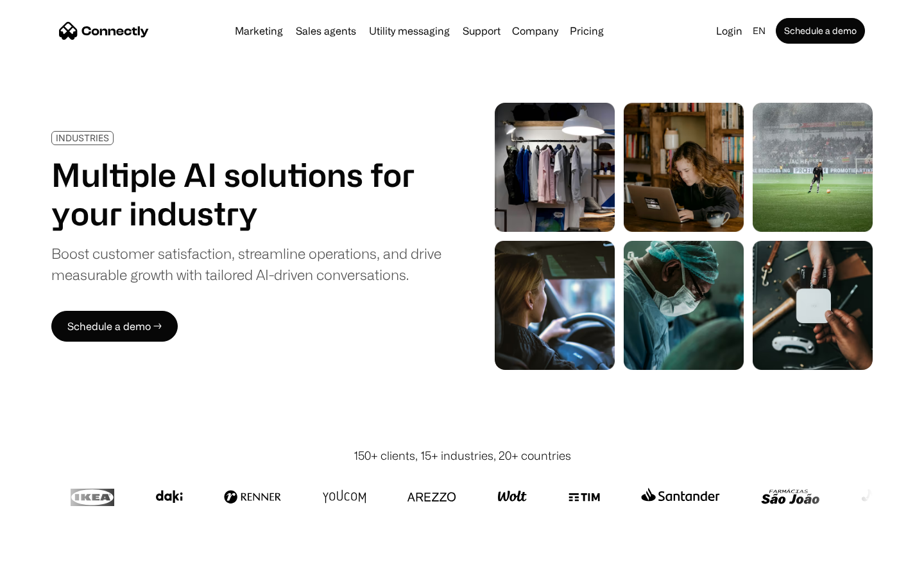  I want to click on a: Utility messaging, so click(409, 30).